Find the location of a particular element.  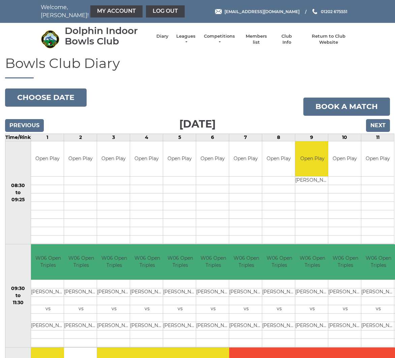

span: 01202 675551 is located at coordinates (334, 11).